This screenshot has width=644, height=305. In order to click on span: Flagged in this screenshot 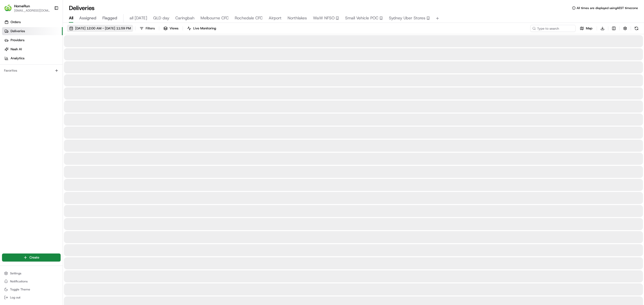, I will do `click(110, 18)`.